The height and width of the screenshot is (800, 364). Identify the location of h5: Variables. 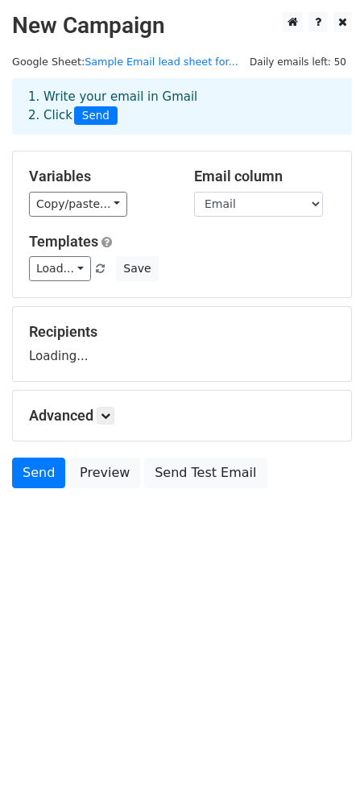
(99, 176).